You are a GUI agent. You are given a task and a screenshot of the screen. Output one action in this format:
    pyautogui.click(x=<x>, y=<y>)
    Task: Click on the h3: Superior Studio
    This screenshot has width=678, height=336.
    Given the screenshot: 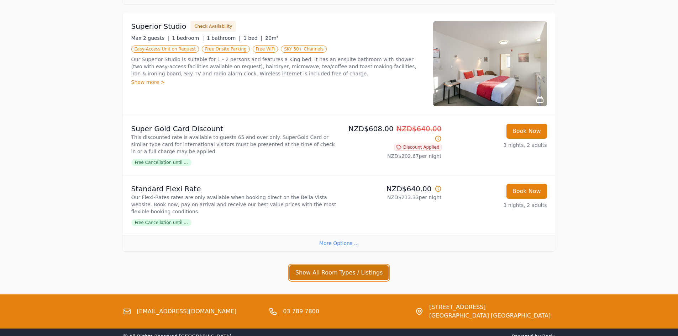 What is the action you would take?
    pyautogui.click(x=159, y=26)
    